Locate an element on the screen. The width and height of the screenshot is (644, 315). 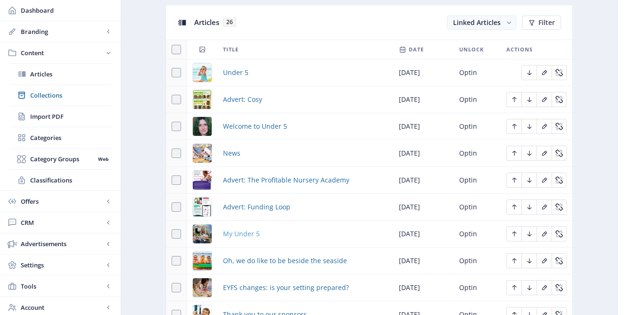
span: Category Groups is located at coordinates (62, 159).